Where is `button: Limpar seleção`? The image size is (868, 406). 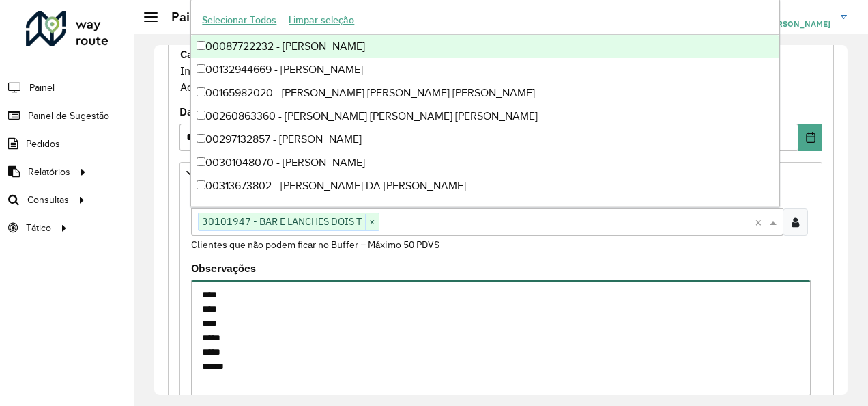
button: Limpar seleção is located at coordinates (321, 20).